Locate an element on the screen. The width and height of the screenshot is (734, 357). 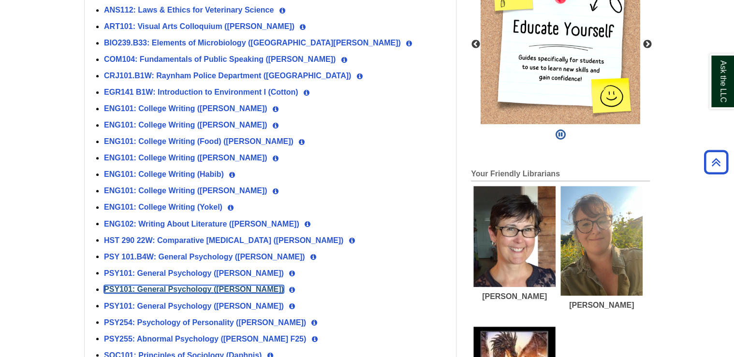
a: ENG101: College Writing (Yokel) is located at coordinates (163, 207).